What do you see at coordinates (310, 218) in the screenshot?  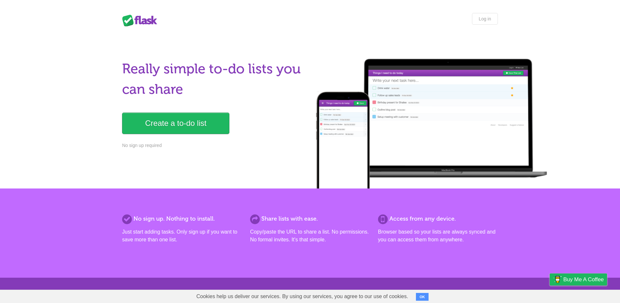 I see `h2: Share lists with ease.` at bounding box center [310, 218].